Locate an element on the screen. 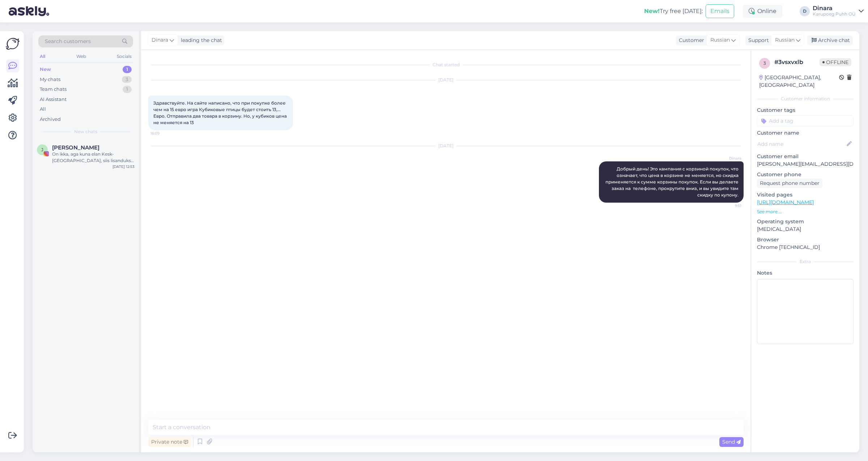 This screenshot has height=461, width=868. p: Customer name is located at coordinates (805, 133).